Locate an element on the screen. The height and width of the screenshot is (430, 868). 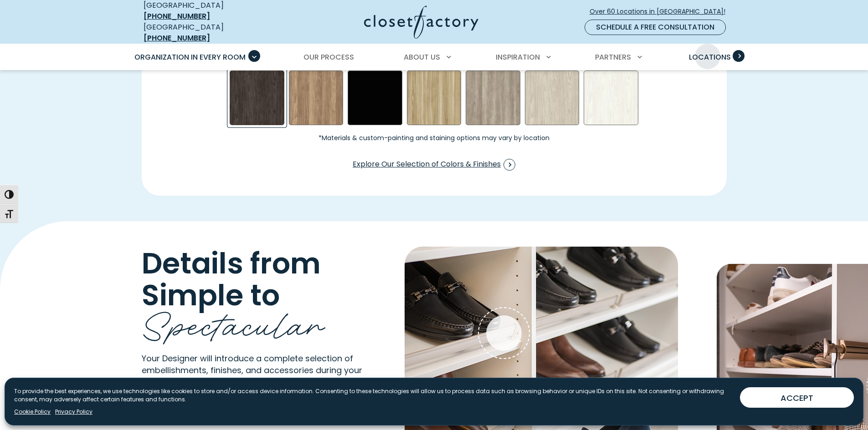
span: Simple to is located at coordinates (211, 295).